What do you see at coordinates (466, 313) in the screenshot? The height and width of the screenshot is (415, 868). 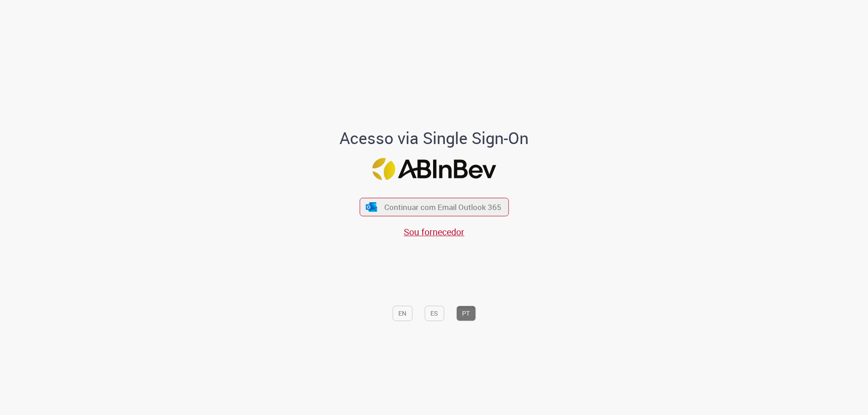 I see `button: PT` at bounding box center [466, 313].